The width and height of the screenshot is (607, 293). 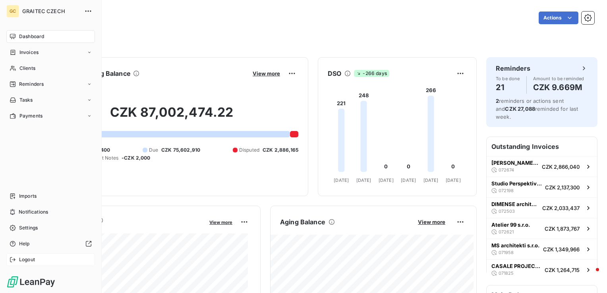 I want to click on span: CZK 27,088, so click(x=520, y=109).